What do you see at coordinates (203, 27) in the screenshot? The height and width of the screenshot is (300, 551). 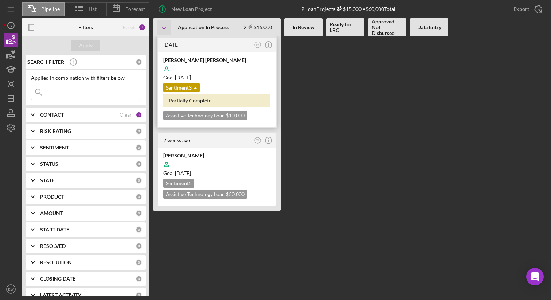 I see `b: Application In Process` at bounding box center [203, 27].